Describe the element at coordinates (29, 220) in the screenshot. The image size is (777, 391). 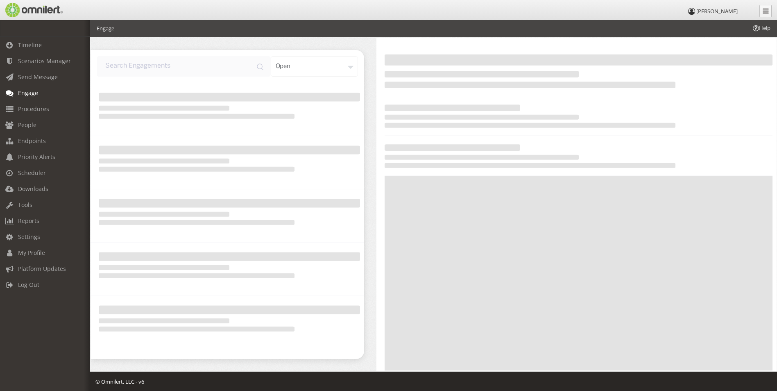
I see `span: Reports` at that location.